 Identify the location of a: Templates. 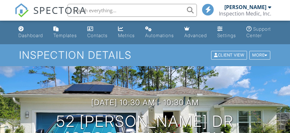
(65, 32).